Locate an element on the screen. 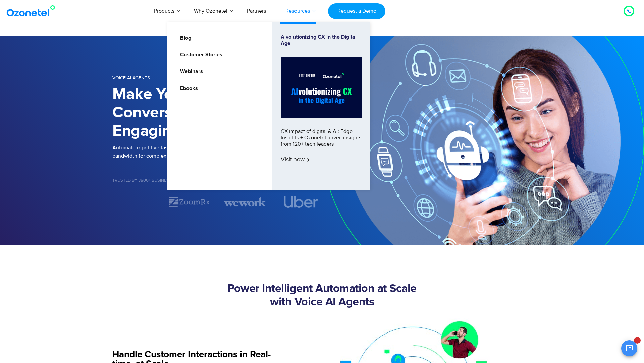 The image size is (644, 363). a: Customer Stories is located at coordinates (199, 54).